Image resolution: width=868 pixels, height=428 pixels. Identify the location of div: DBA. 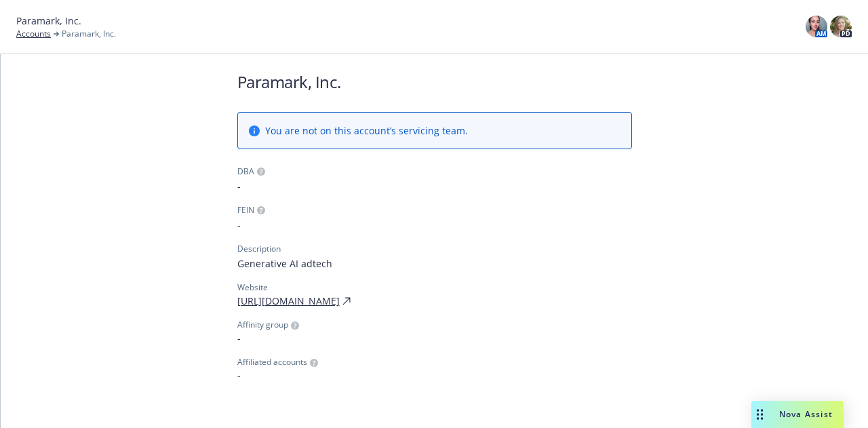
(245, 171).